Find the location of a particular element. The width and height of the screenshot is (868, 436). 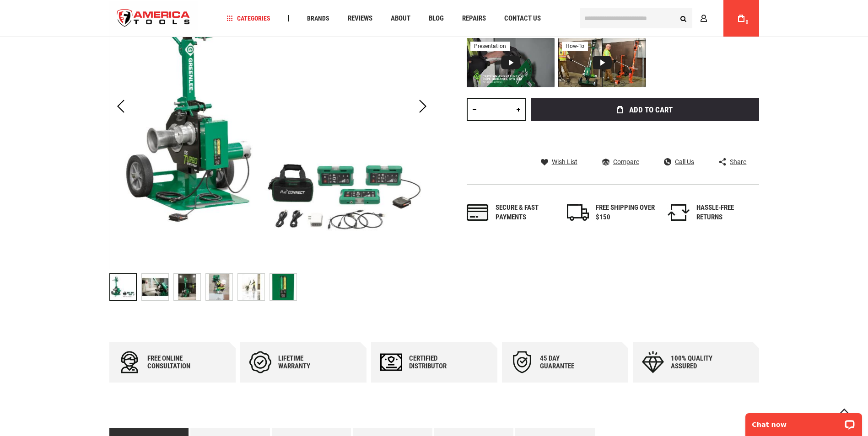

button: Open LiveChat chat widget is located at coordinates (111, 17).